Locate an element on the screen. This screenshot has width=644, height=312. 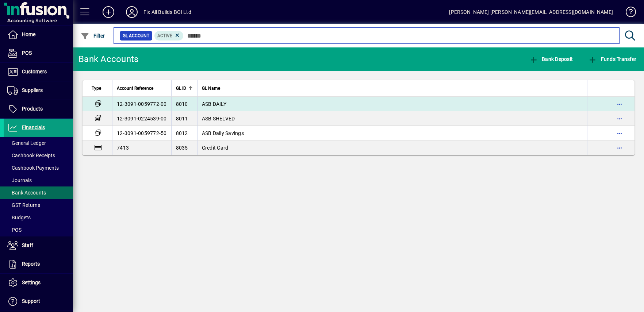
a: Customers is located at coordinates (39, 72).